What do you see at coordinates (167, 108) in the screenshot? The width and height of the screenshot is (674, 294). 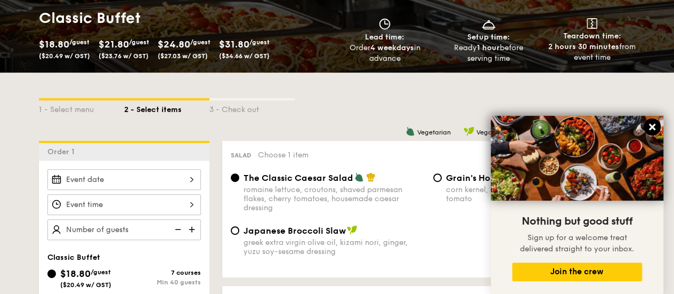 I see `div: 2 - Select items` at bounding box center [167, 108].